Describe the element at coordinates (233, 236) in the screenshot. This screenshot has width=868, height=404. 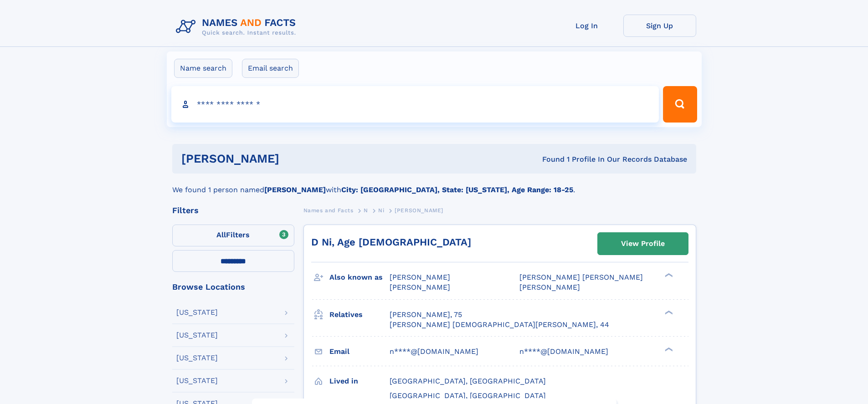
I see `label: Filters` at that location.